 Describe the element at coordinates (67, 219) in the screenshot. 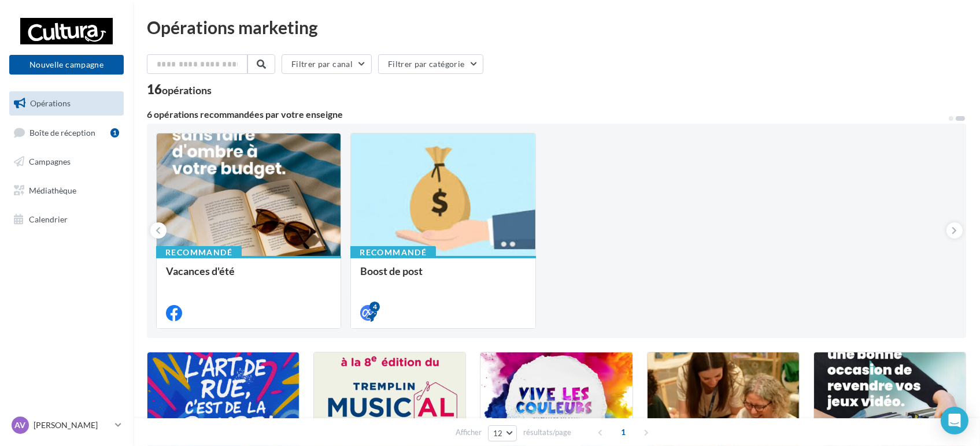

I see `a: Calendrier` at that location.